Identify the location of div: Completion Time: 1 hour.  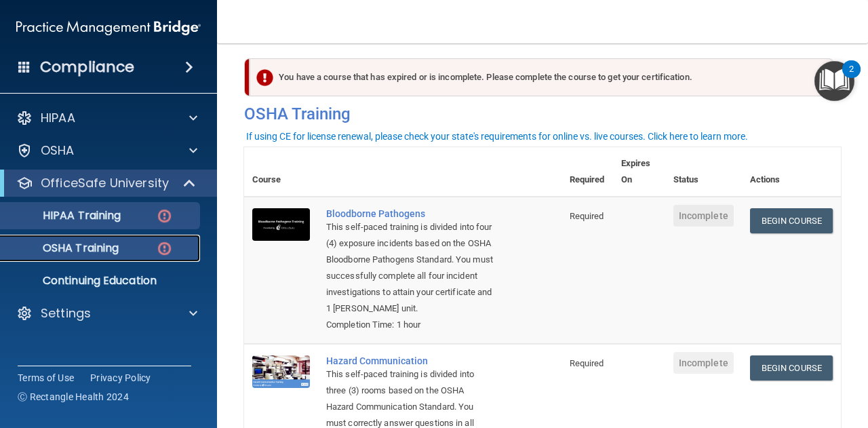
(410, 325).